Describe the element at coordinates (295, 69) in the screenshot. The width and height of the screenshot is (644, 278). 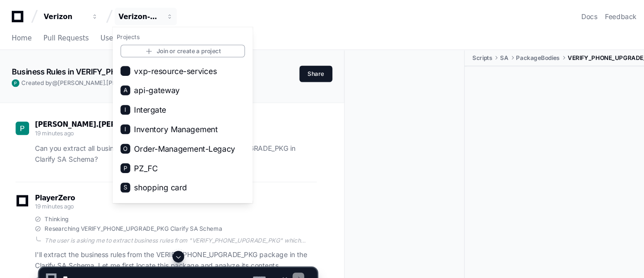
I see `button: Share` at that location.